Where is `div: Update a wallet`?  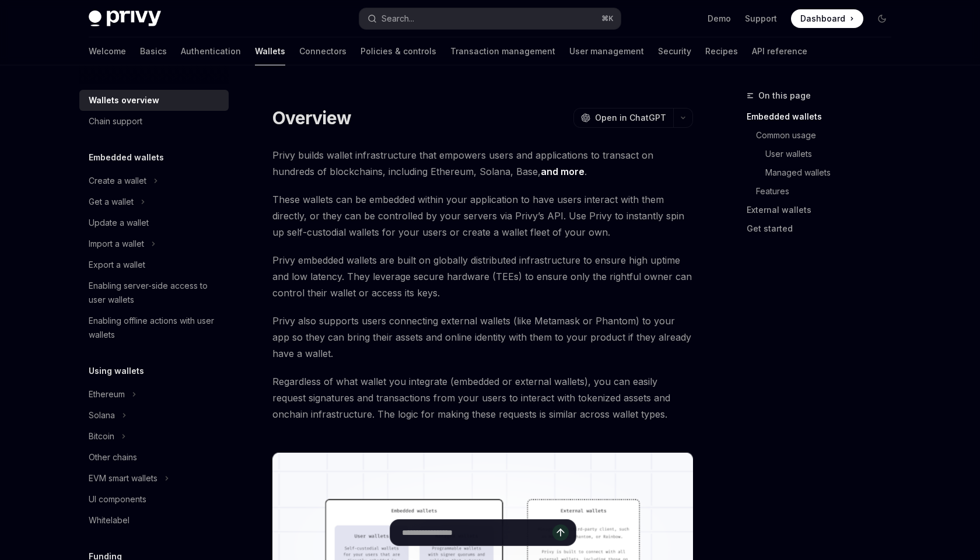 div: Update a wallet is located at coordinates (118, 223).